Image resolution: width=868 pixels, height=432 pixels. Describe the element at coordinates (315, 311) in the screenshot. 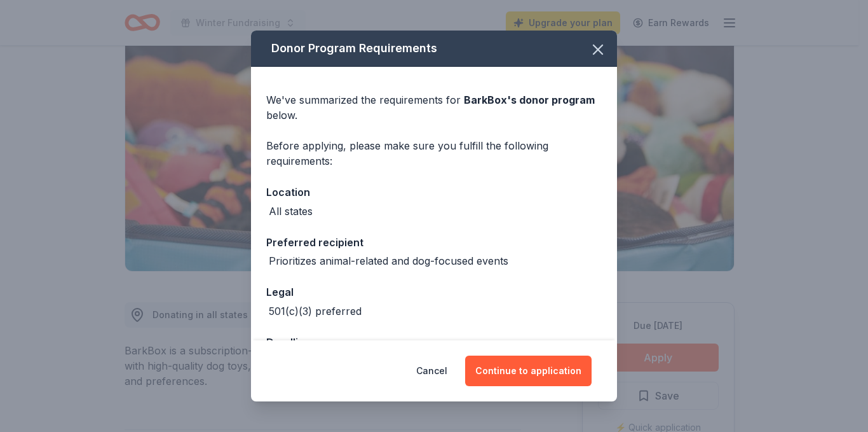

I see `div: 501(c)(3) preferred` at that location.